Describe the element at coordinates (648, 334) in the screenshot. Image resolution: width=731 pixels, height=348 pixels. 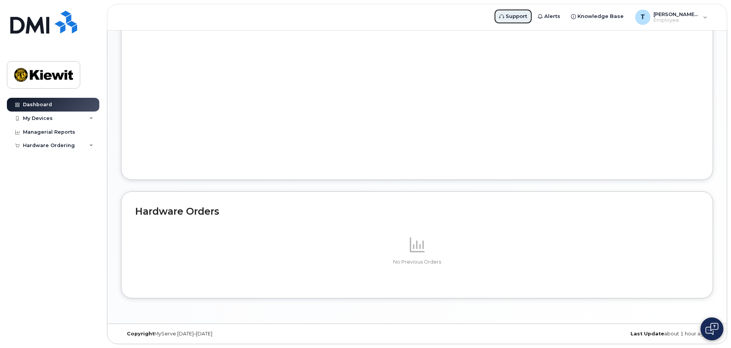
I see `strong: Last Update` at that location.